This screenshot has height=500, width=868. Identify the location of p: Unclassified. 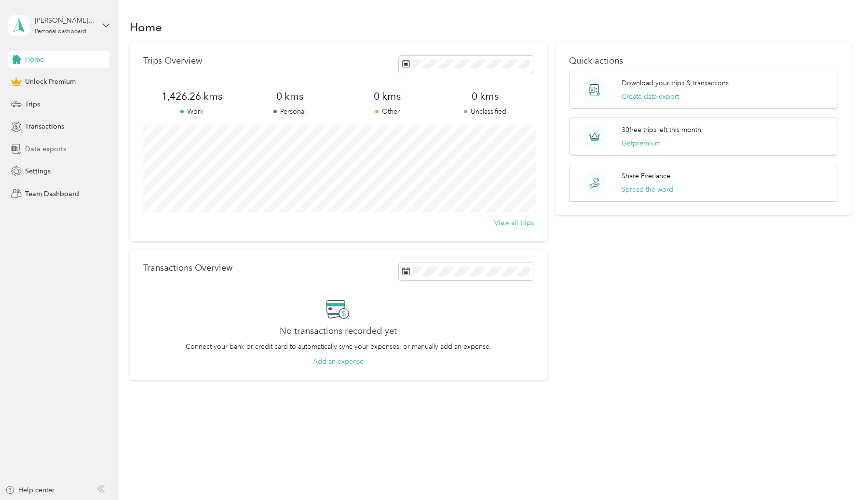
(485, 112).